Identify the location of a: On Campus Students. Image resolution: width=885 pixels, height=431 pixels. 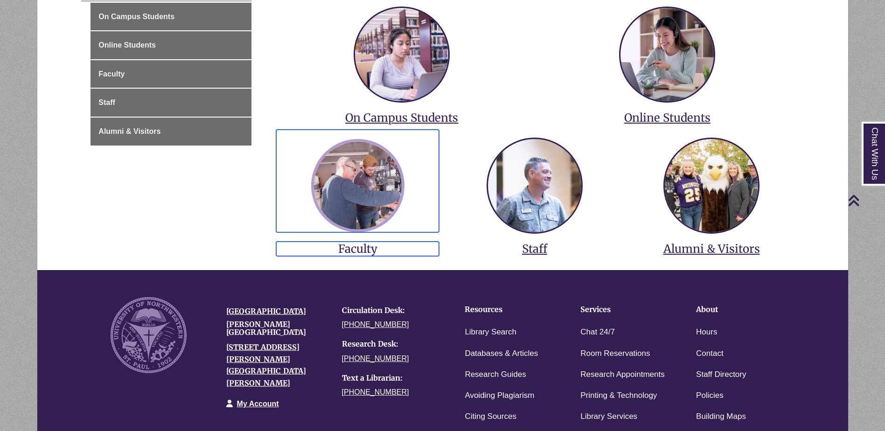
(171, 17).